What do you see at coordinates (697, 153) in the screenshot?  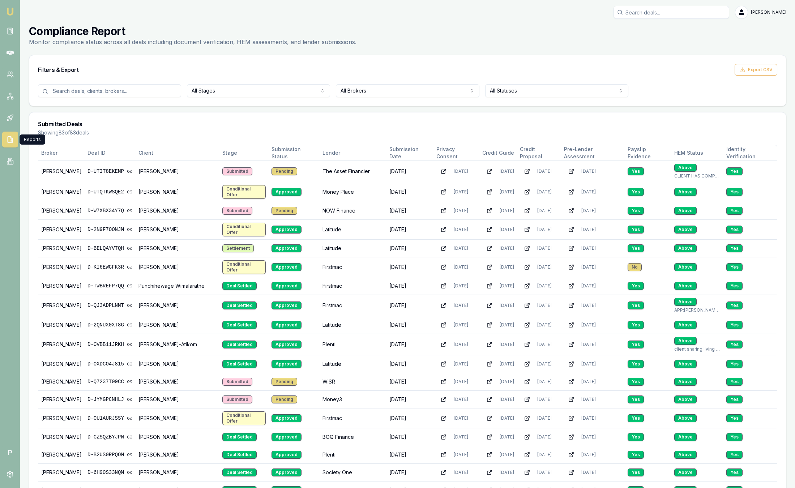 I see `th: HEM Status` at bounding box center [697, 153].